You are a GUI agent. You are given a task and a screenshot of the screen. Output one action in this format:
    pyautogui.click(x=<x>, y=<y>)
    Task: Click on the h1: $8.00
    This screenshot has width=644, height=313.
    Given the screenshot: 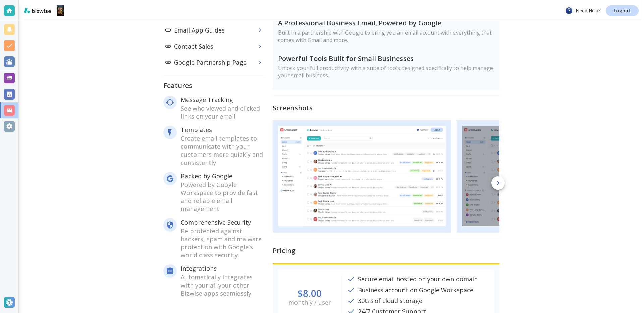 What is the action you would take?
    pyautogui.click(x=310, y=293)
    